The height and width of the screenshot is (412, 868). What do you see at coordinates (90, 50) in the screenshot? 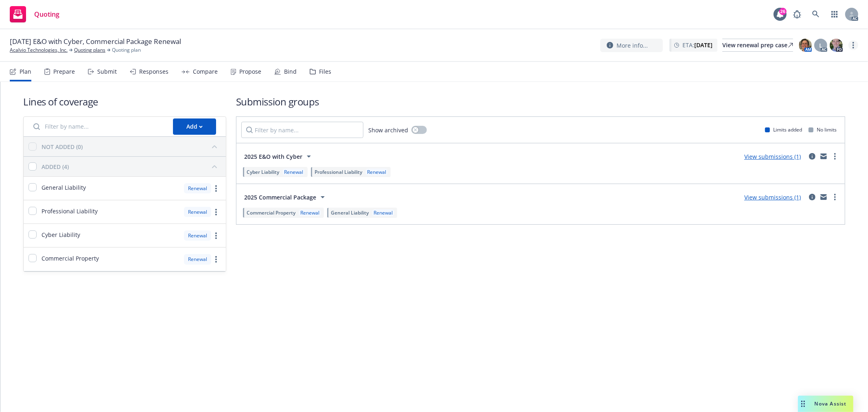
I see `a: Quoting plans` at bounding box center [90, 50].